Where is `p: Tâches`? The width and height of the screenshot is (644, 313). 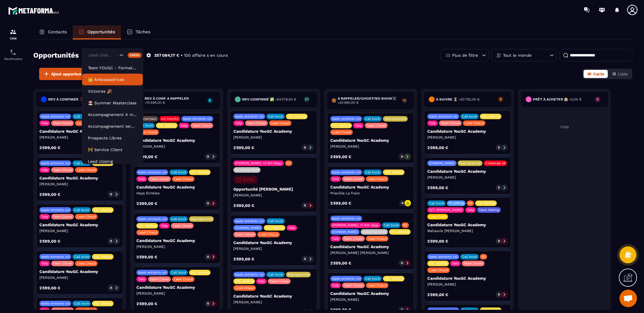
p: Tâches is located at coordinates (143, 32).